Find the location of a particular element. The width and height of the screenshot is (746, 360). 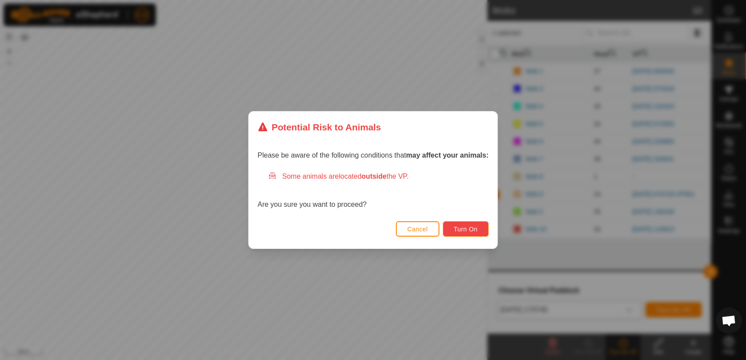

div: Open chat is located at coordinates (729, 321).